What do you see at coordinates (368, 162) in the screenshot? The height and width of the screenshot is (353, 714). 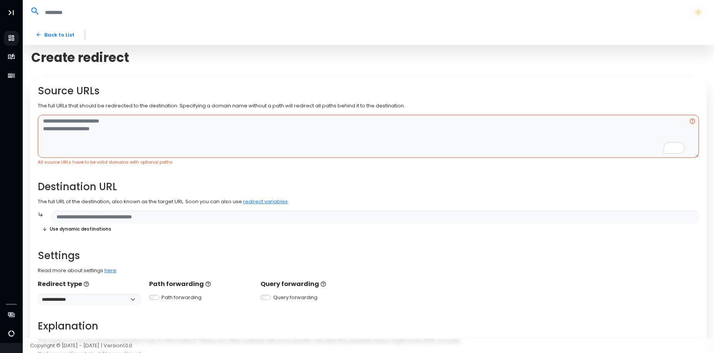 I see `div: All source URLs have to be valid domains with optional paths` at bounding box center [368, 162].